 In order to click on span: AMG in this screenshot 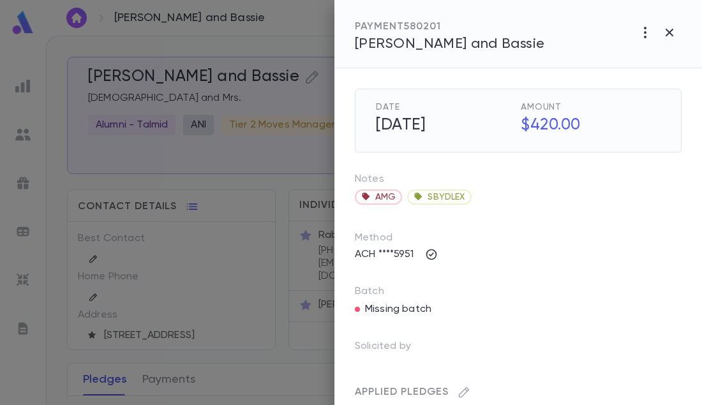, I will do `click(385, 197)`.